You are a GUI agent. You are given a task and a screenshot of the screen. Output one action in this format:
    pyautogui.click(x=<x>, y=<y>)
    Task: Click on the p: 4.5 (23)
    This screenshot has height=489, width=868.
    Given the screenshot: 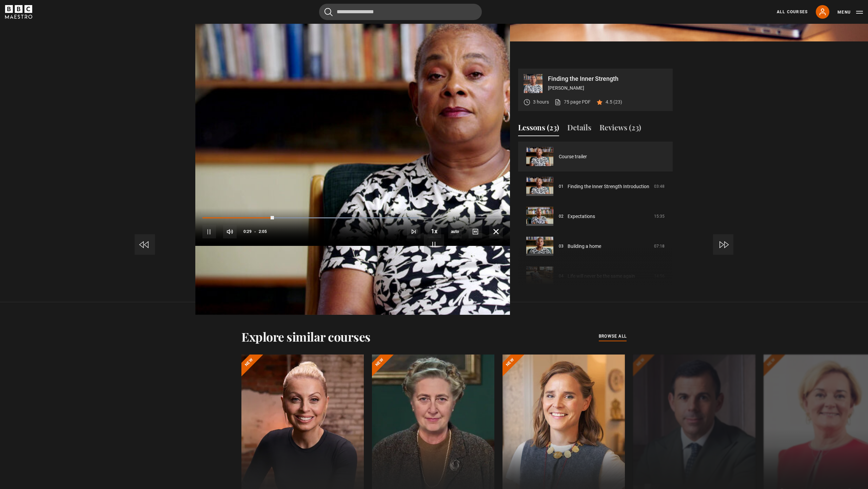 What is the action you would take?
    pyautogui.click(x=614, y=102)
    